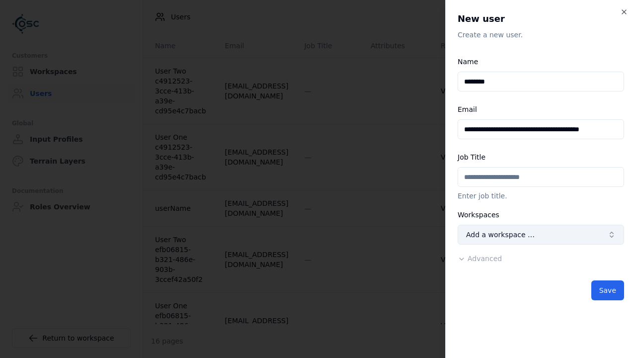 This screenshot has width=636, height=358. Describe the element at coordinates (479, 258) in the screenshot. I see `button: Advanced` at that location.